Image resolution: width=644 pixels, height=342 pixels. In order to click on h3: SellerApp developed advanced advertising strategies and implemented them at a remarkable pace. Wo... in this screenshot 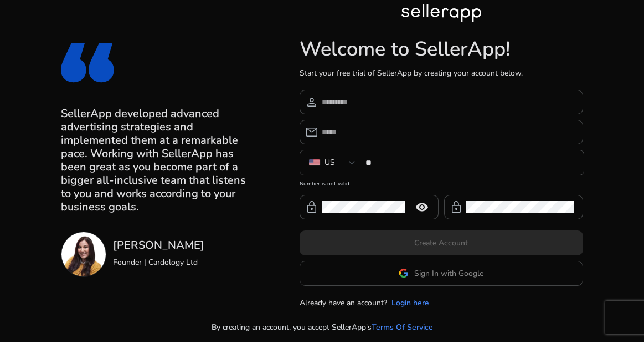, I will do `click(155, 160)`.